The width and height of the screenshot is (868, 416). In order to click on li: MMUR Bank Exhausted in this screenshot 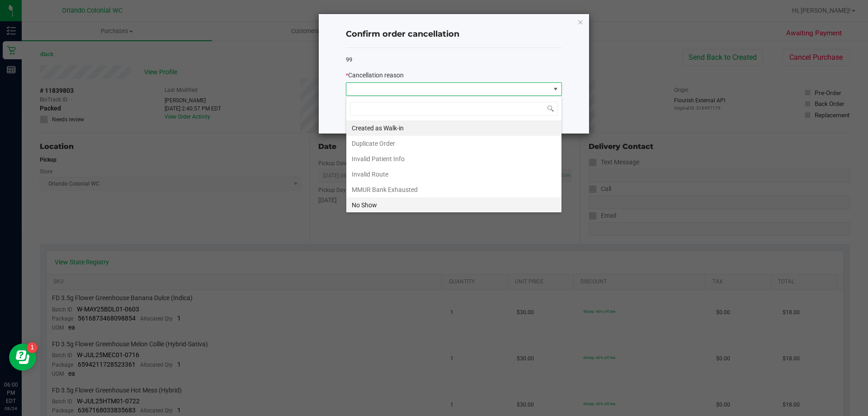, I will do `click(454, 189)`.